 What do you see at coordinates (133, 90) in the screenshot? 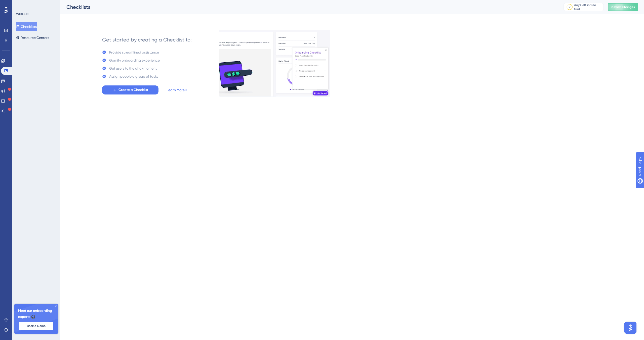
I see `span: Create a Checklist` at bounding box center [133, 90].